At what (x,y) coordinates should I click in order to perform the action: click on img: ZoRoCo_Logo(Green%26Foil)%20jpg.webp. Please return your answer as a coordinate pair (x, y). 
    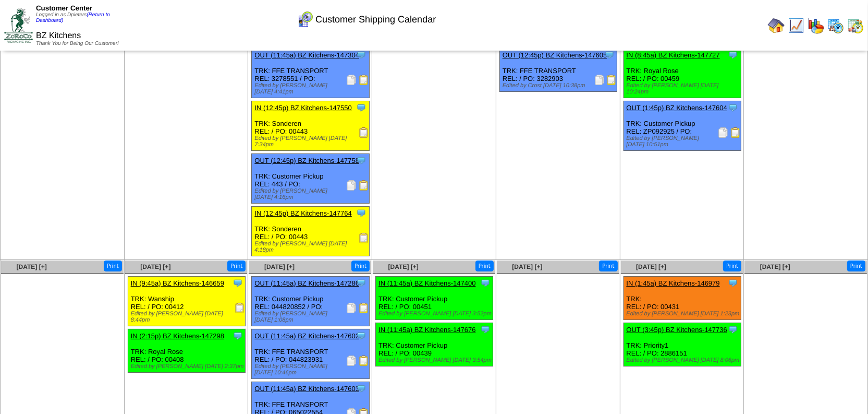
    Looking at the image, I should click on (19, 25).